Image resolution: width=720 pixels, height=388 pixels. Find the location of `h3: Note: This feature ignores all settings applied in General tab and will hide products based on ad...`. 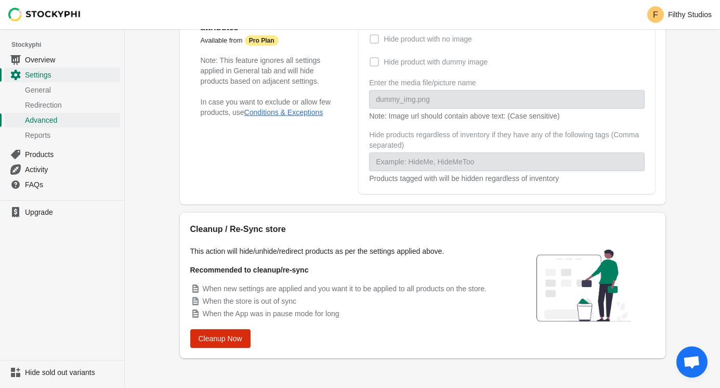

h3: Note: This feature ignores all settings applied in General tab and will hide products based on ad... is located at coordinates (269, 71).